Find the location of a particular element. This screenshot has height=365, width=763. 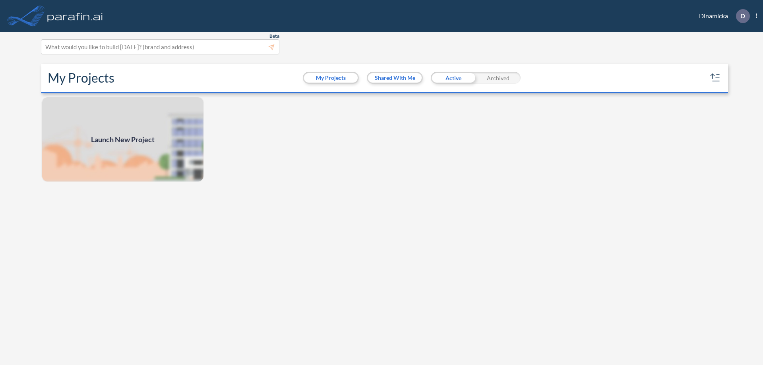

img: logo is located at coordinates (75, 16).